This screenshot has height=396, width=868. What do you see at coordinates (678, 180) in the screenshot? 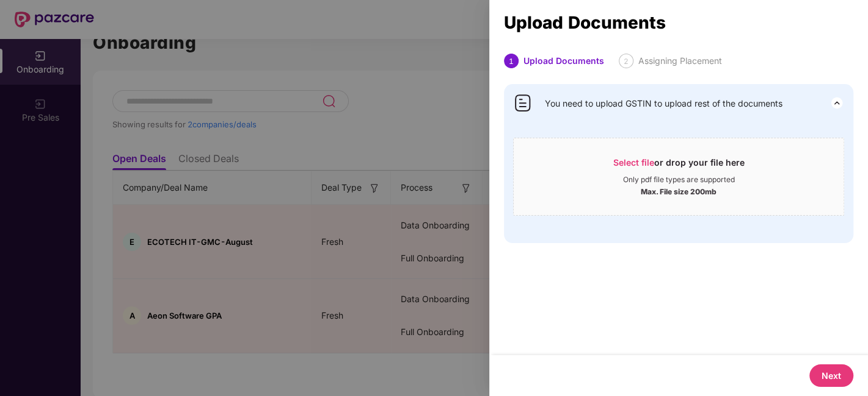
I see `div: Only pdf file types are supported` at bounding box center [678, 180].